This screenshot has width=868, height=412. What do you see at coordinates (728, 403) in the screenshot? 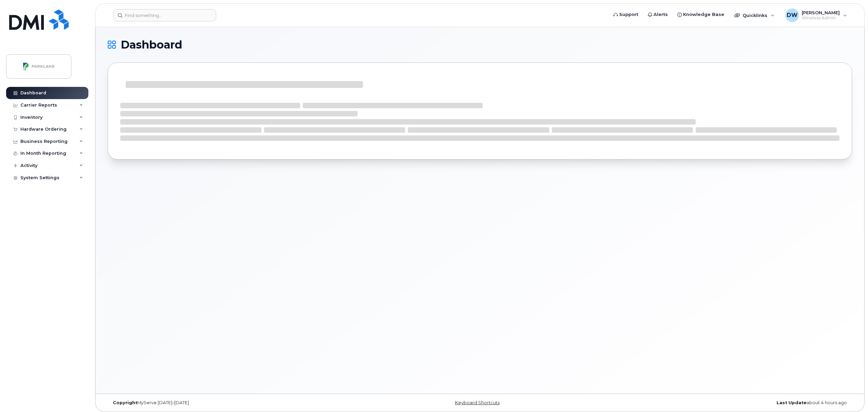
I see `div: about 4 hours ago` at bounding box center [728, 403].